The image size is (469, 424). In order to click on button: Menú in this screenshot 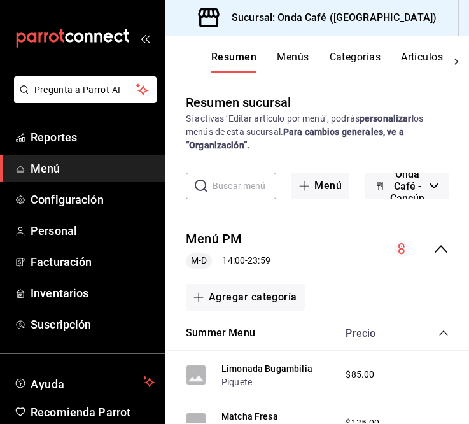, I will do `click(320, 186)`.